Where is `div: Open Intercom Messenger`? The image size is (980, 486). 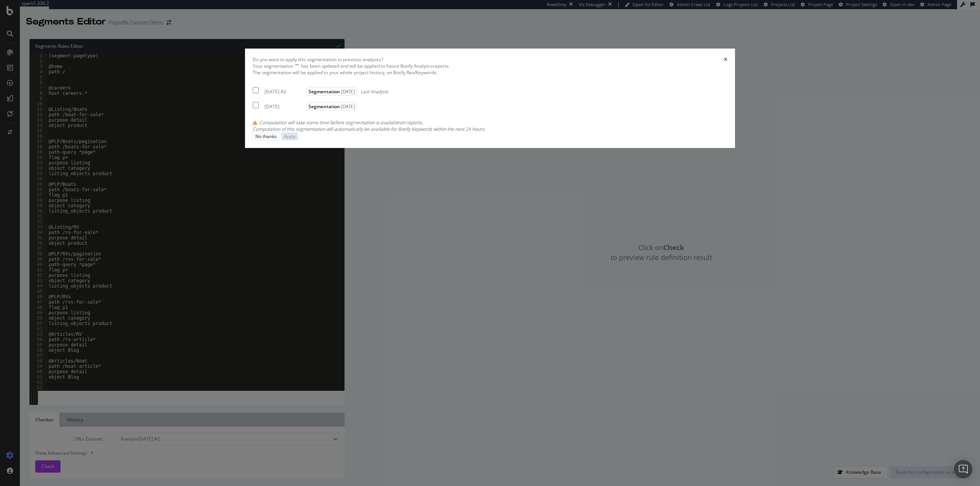
div: Open Intercom Messenger is located at coordinates (963, 470).